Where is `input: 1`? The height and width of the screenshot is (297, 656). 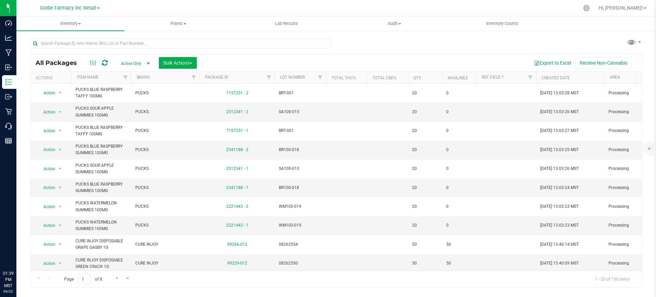 input: 1 is located at coordinates (84, 279).